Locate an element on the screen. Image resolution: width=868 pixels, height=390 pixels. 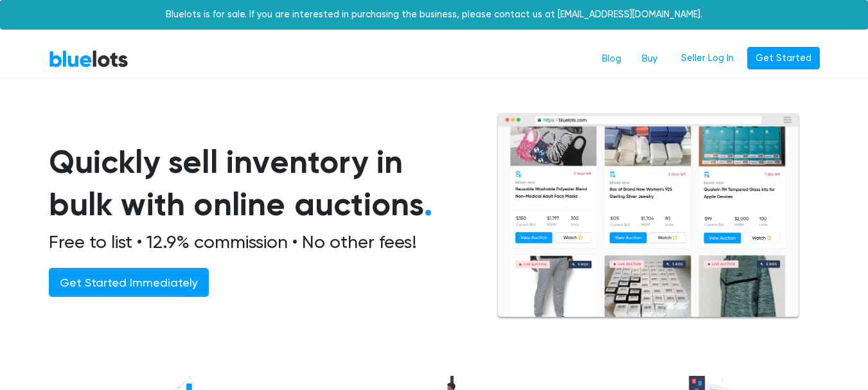
a: Get Started is located at coordinates (783, 59).